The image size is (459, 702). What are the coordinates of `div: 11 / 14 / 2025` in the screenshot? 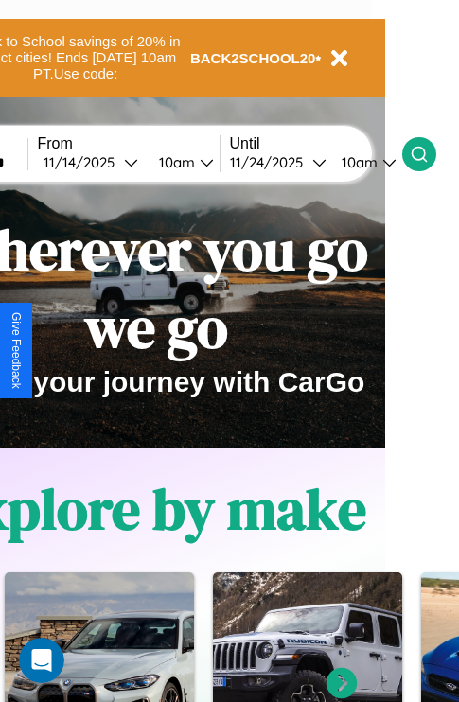 It's located at (83, 162).